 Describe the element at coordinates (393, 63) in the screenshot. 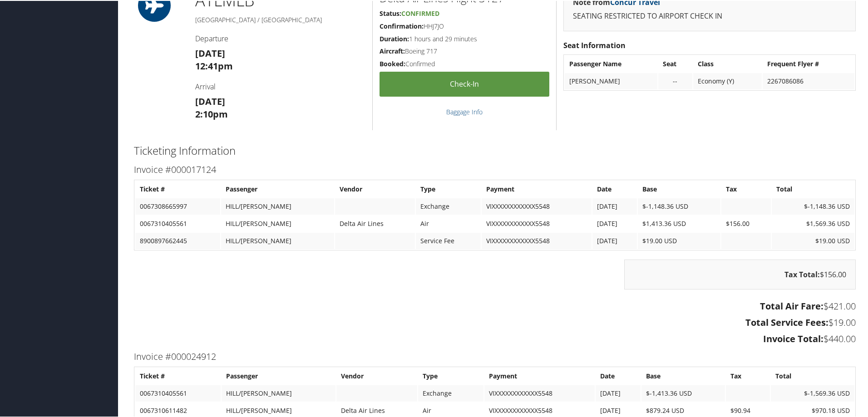

I see `strong: Booked:` at that location.